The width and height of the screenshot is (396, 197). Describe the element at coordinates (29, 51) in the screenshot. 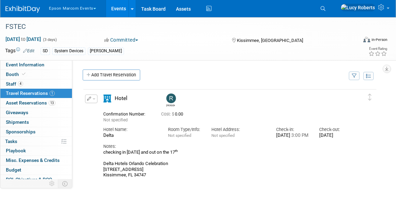

I see `a: Edit` at that location.